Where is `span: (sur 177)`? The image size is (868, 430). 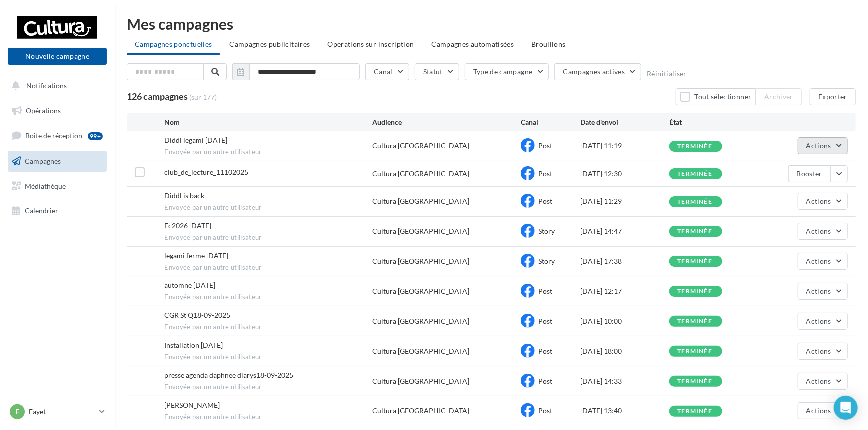
span: (sur 177) is located at coordinates (203, 97).